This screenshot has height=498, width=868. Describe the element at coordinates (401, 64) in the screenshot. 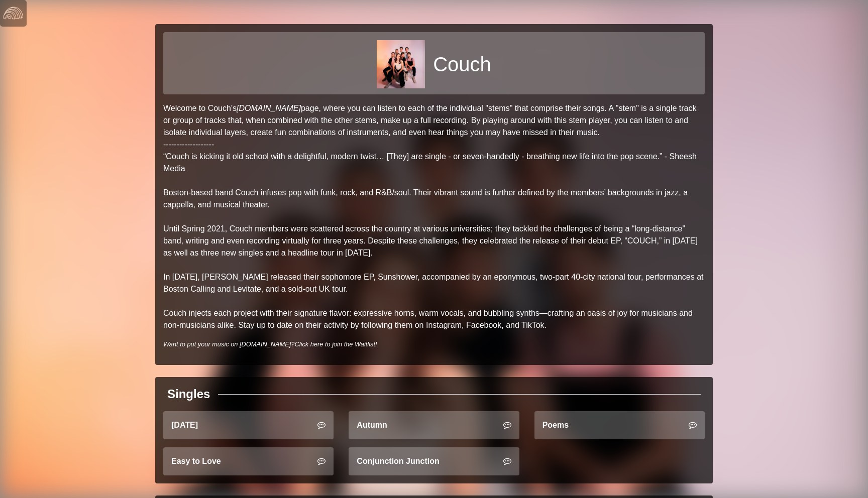

I see `img: 0b9ba5677a9dcdb81f0e6bf23345a38f5e1a363bb4420db7fe2df4c5b995abe8.jpg` at that location.